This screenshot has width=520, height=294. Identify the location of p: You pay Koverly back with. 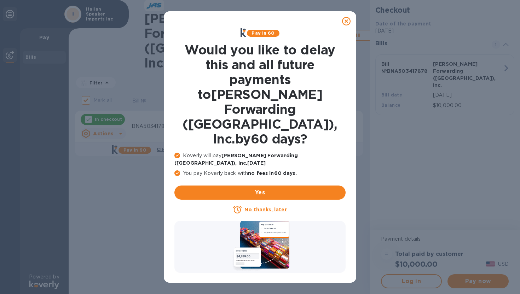
(260, 173).